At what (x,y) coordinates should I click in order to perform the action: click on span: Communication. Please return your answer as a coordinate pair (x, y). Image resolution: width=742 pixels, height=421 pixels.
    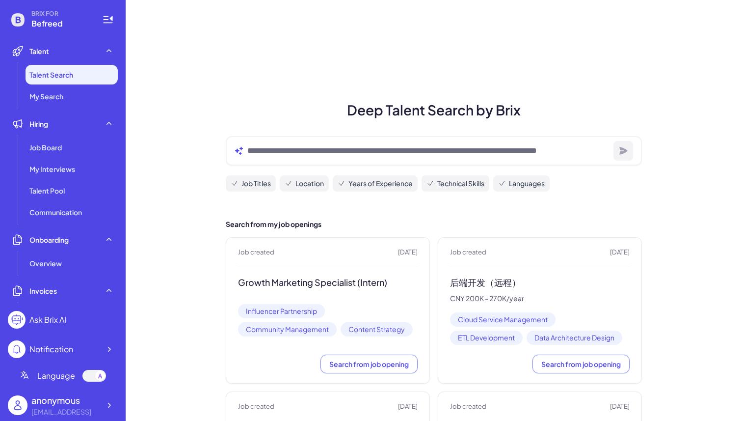
    Looking at the image, I should click on (55, 212).